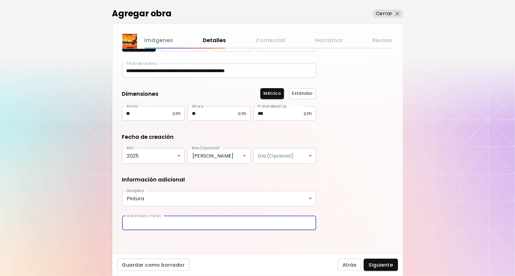 This screenshot has width=515, height=276. I want to click on span: Atrás, so click(349, 265).